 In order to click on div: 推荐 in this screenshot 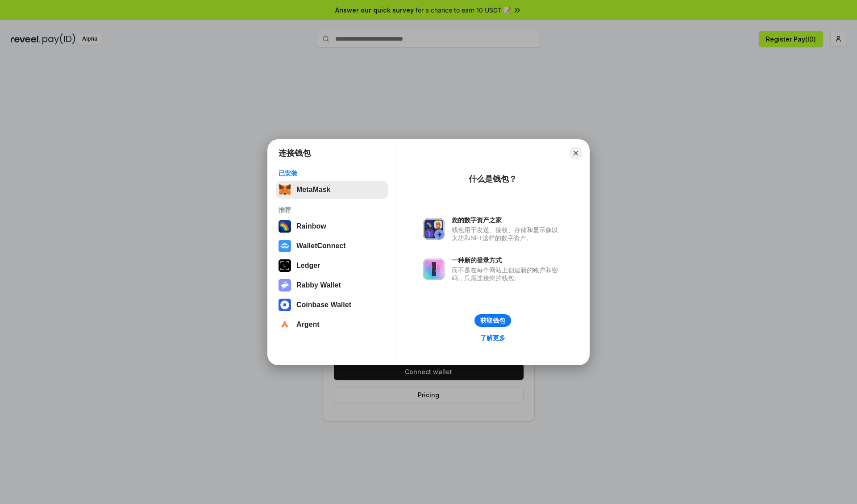, I will do `click(332, 209)`.